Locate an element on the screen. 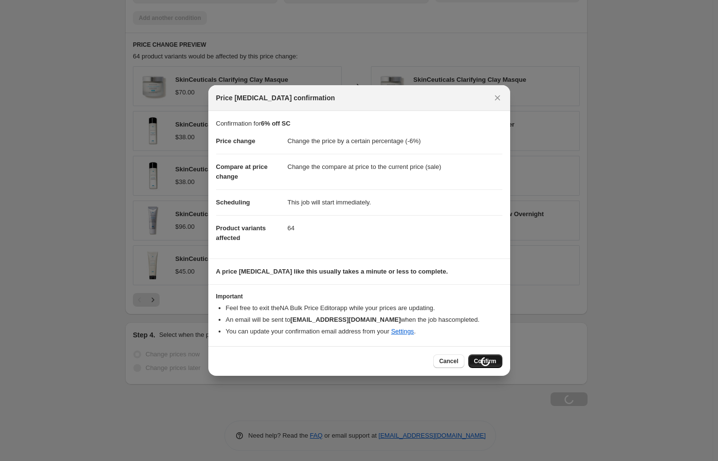 Image resolution: width=718 pixels, height=461 pixels. dd: 64 is located at coordinates (395, 228).